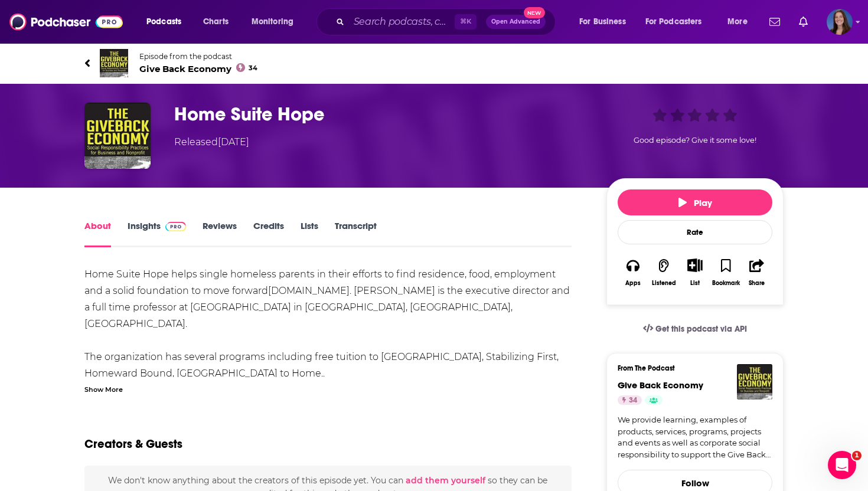 The width and height of the screenshot is (868, 491). What do you see at coordinates (633, 272) in the screenshot?
I see `button: Apps` at bounding box center [633, 272].